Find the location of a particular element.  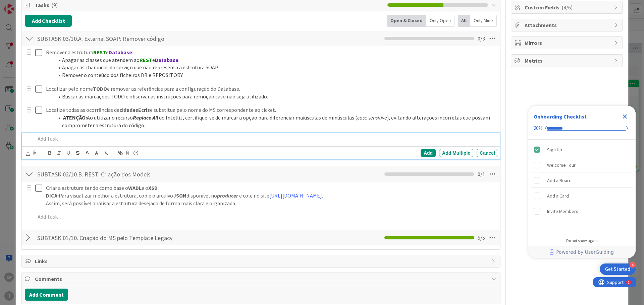

div: 4 is located at coordinates (632, 265).